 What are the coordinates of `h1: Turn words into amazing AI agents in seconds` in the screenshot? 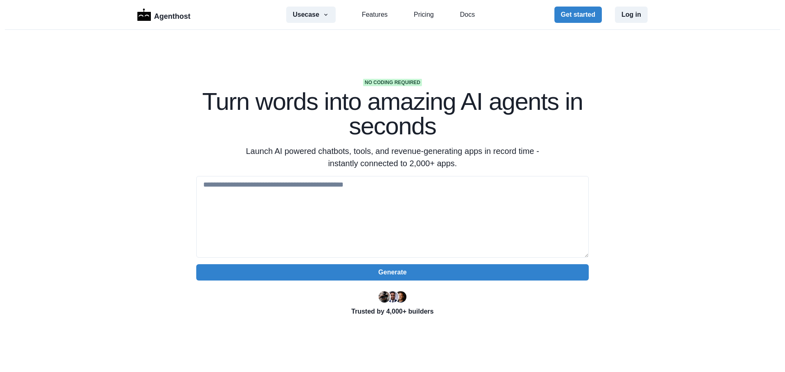 It's located at (393, 114).